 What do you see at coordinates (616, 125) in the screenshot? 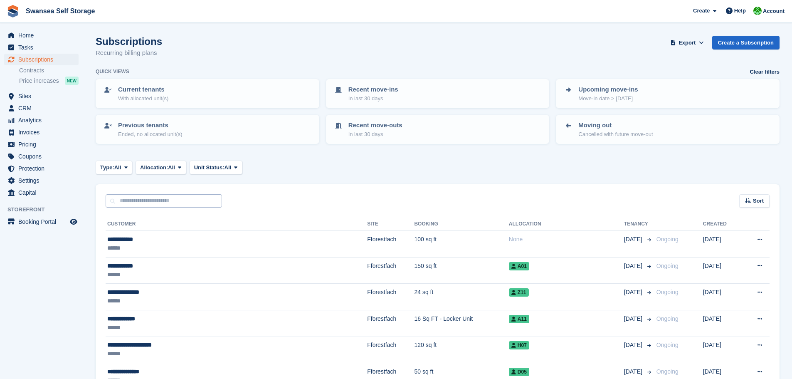
I see `p: Moving out` at bounding box center [616, 125].